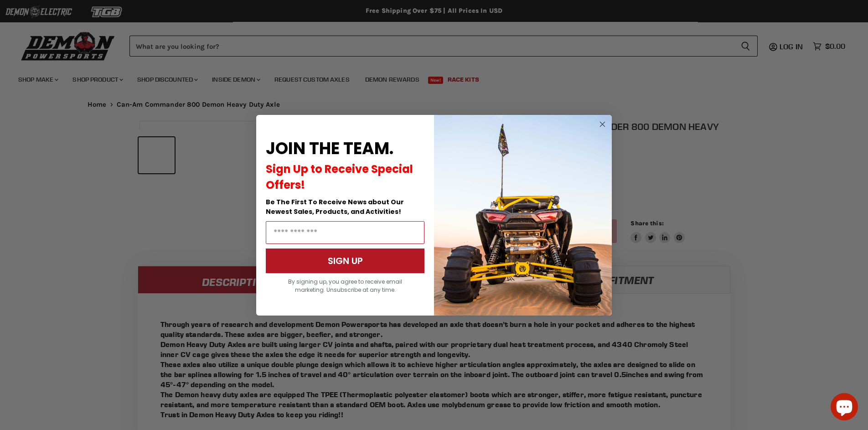 The width and height of the screenshot is (868, 430). Describe the element at coordinates (345, 232) in the screenshot. I see `input: Email Address` at that location.